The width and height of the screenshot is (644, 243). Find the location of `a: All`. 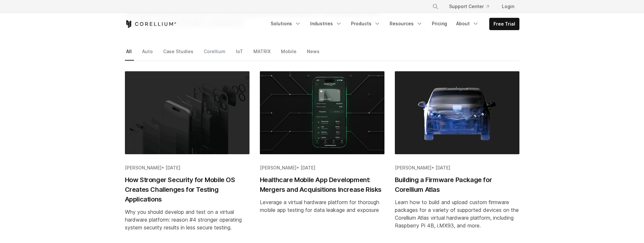

a: All is located at coordinates (129, 54).